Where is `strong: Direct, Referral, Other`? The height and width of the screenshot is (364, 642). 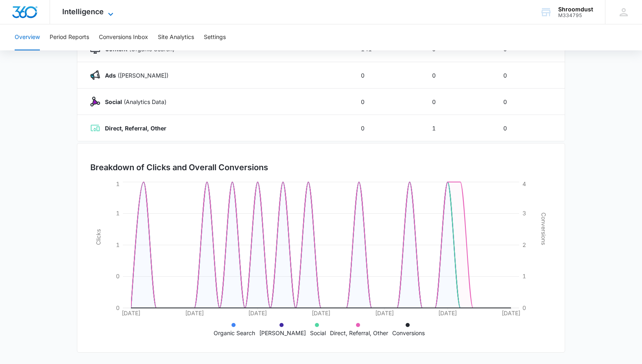 strong: Direct, Referral, Other is located at coordinates (135, 129).